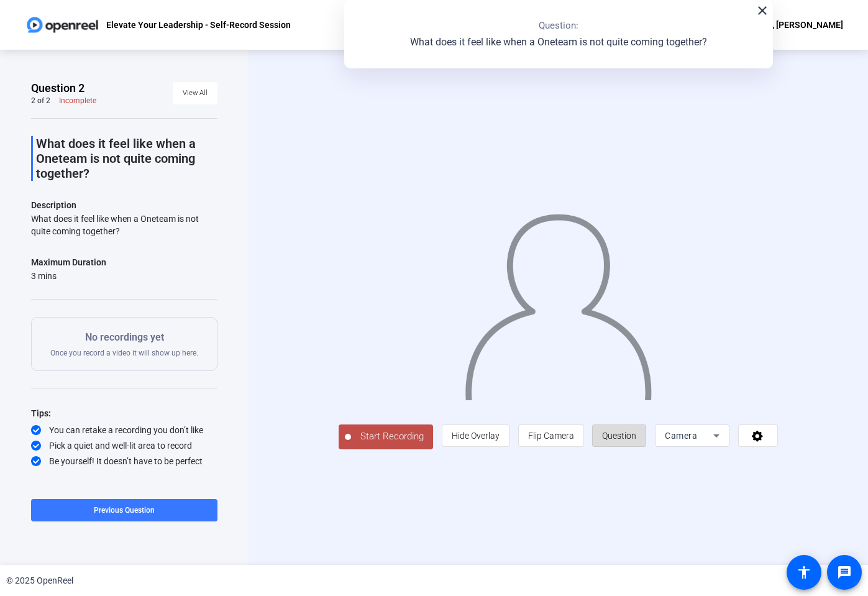 Image resolution: width=868 pixels, height=596 pixels. Describe the element at coordinates (41, 101) in the screenshot. I see `div: 2 of 2` at that location.